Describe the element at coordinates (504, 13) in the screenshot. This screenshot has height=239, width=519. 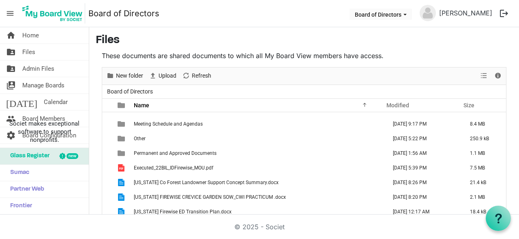
I see `button: logout` at that location.